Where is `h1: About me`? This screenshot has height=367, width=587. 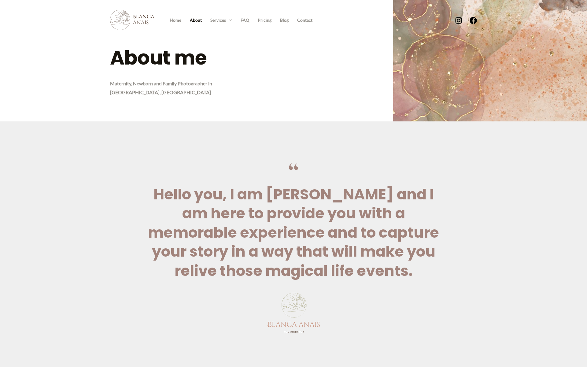 h1: About me is located at coordinates (173, 58).